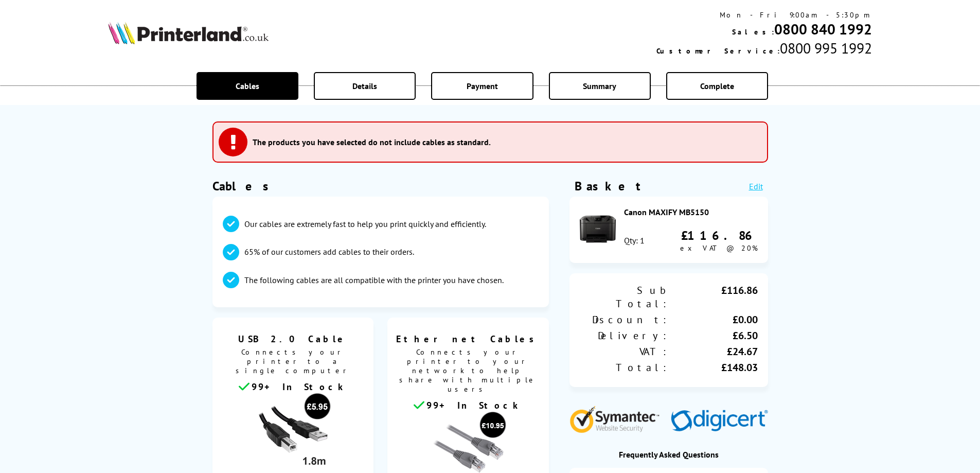  I want to click on h3: The products you have selected do not include cables as standard., so click(371, 142).